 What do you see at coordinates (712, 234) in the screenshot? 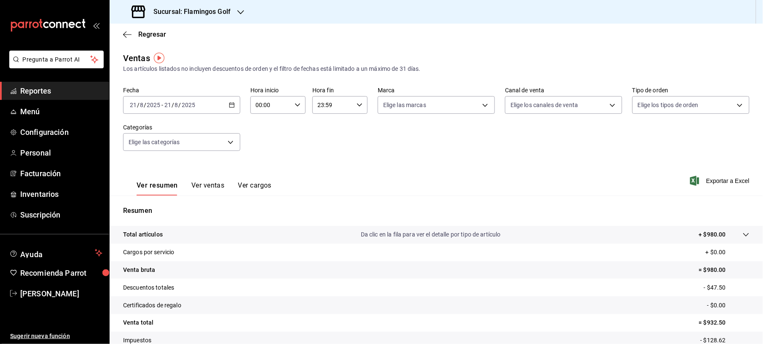
I see `p: + $980.00` at bounding box center [712, 234].